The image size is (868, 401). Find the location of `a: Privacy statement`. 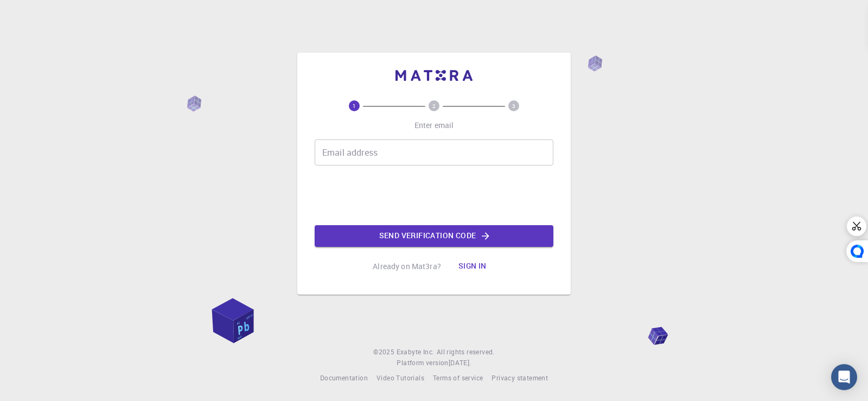

a: Privacy statement is located at coordinates (519, 378).